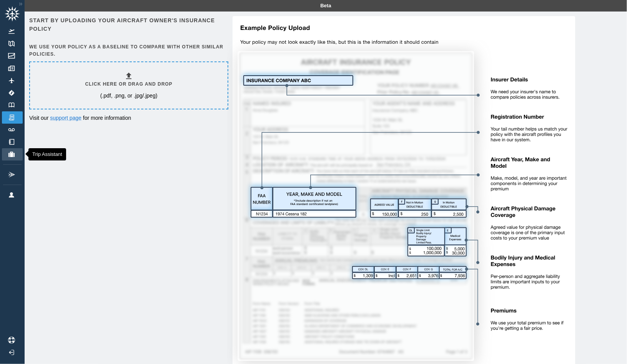  Describe the element at coordinates (128, 51) in the screenshot. I see `h6: We use your policy as a baseline to compare with other similar policies.` at that location.